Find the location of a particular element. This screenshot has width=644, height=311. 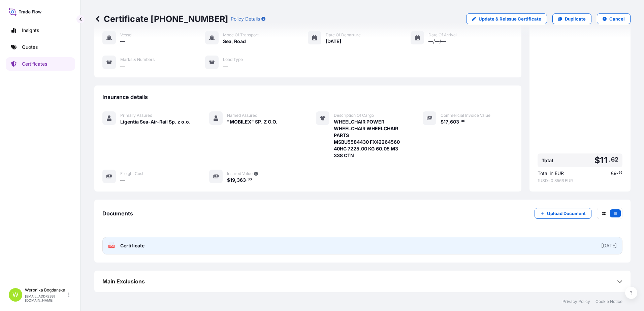

p: Duplicate is located at coordinates (576, 19).